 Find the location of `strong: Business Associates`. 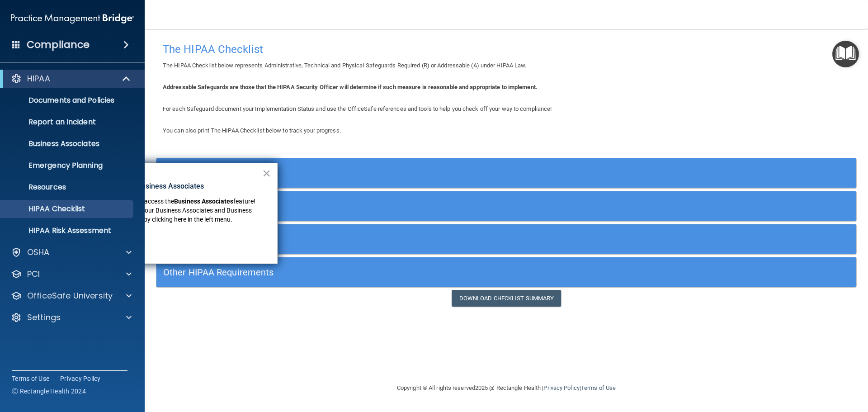

strong: Business Associates is located at coordinates (203, 202).